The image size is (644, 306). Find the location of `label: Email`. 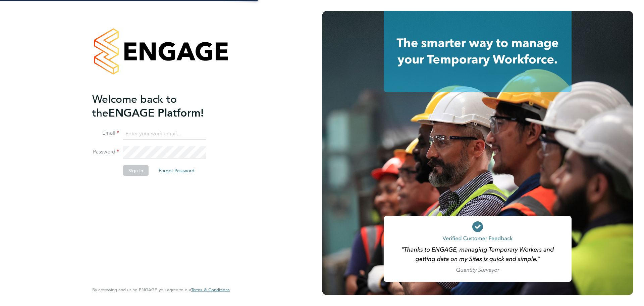

label: Email is located at coordinates (106, 133).